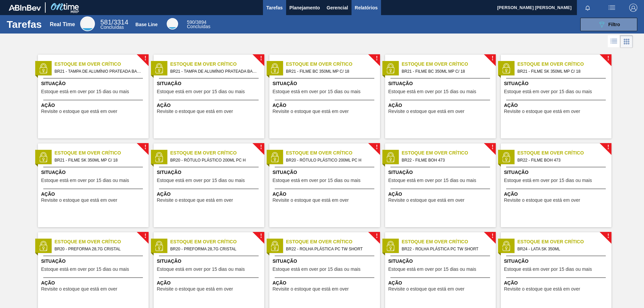  What do you see at coordinates (196, 22) in the screenshot?
I see `span: / 3894` at bounding box center [196, 22].